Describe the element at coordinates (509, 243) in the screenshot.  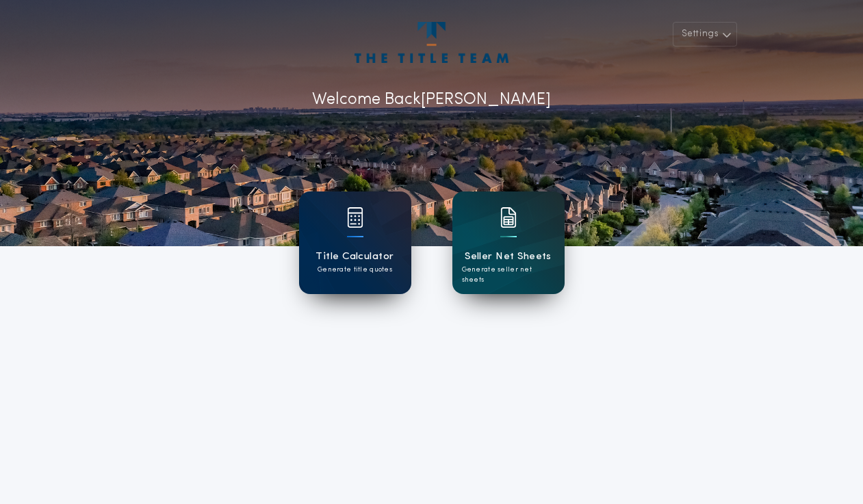
I see `a: card iconSeller Net SheetsGenerate seller net sheets` at that location.